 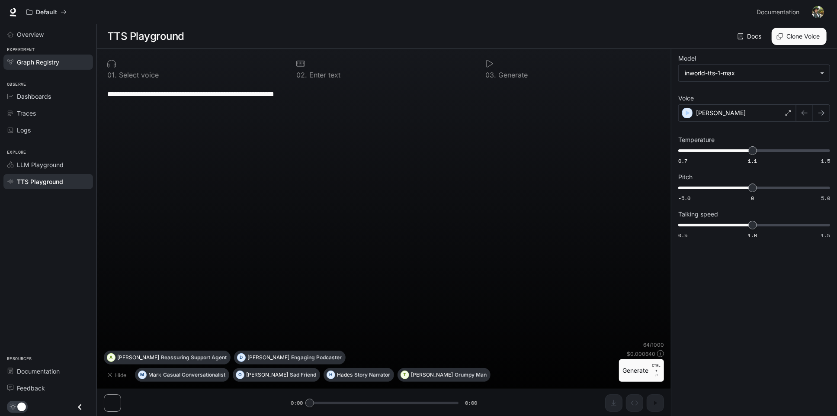 What do you see at coordinates (31, 387) in the screenshot?
I see `span: Feedback` at bounding box center [31, 387].